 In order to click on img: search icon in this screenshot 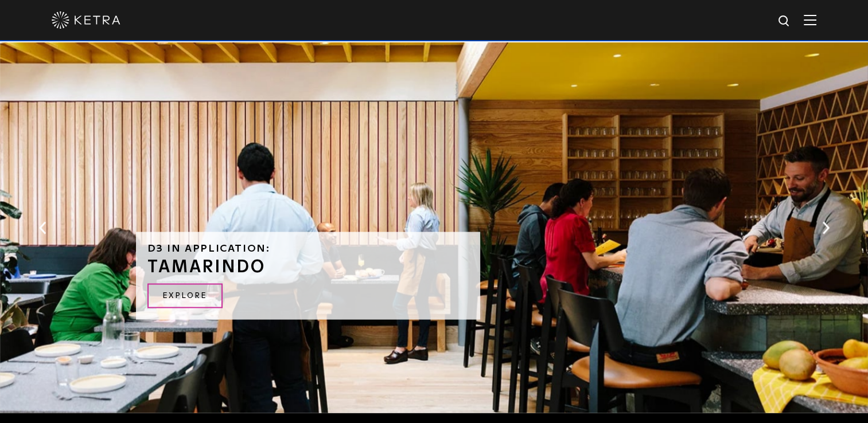, I will do `click(785, 22)`.